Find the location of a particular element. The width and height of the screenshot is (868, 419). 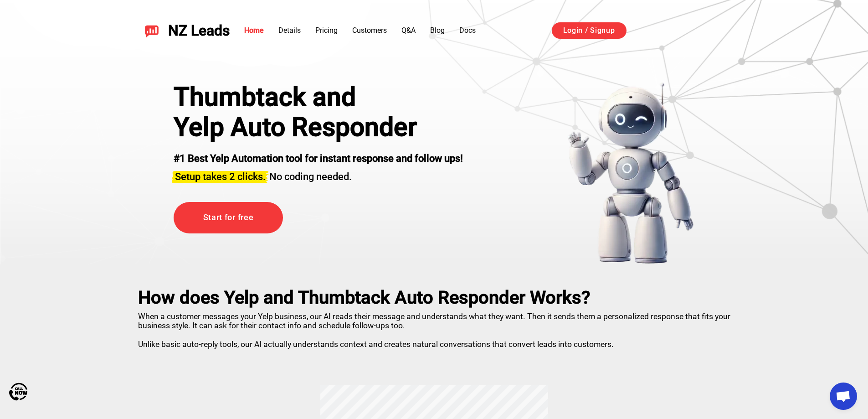

h2: How does Yelp and Thumbtack Auto Responder Works? is located at coordinates (434, 298).